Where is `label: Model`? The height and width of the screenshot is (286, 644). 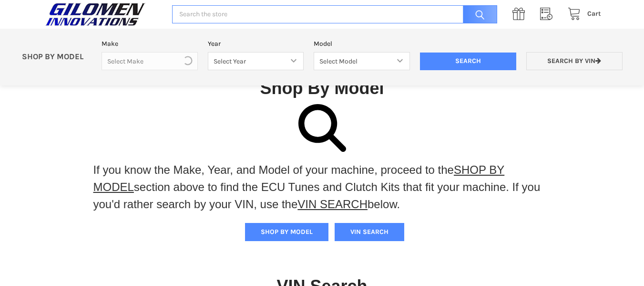
label: Model is located at coordinates (362, 43).